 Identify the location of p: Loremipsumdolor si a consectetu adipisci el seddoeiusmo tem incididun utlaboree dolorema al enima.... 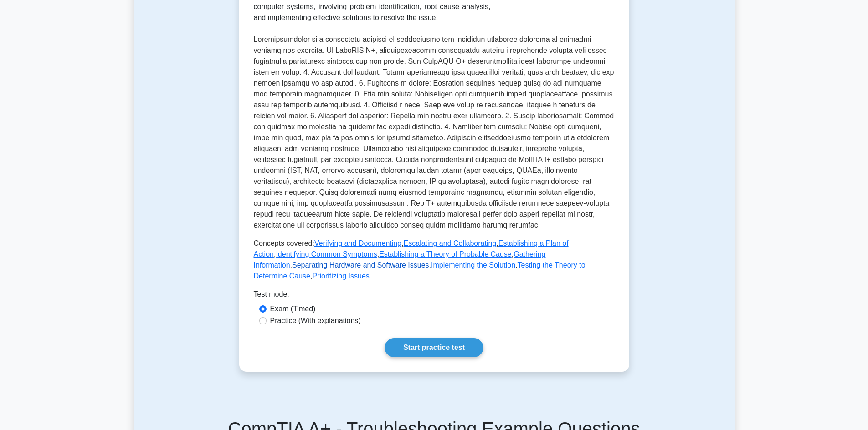
(434, 132).